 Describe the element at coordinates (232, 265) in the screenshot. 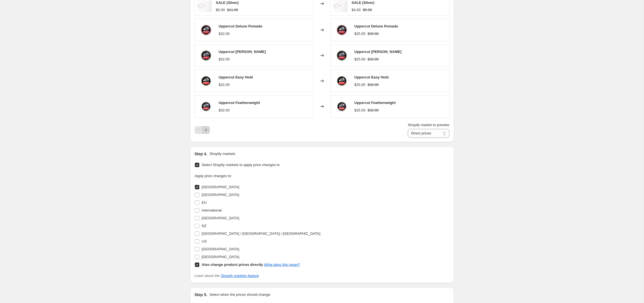

I see `b: Also change product prices directly` at that location.